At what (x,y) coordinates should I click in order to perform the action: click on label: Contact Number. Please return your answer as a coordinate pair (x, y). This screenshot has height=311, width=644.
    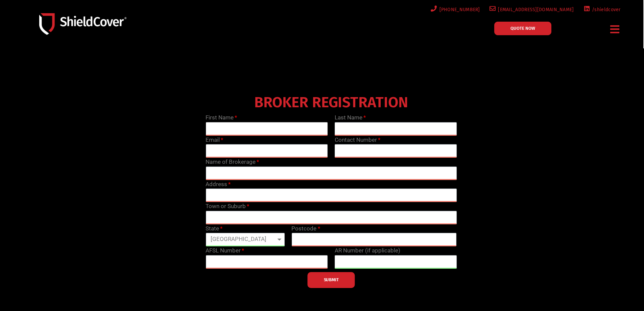
    Looking at the image, I should click on (357, 140).